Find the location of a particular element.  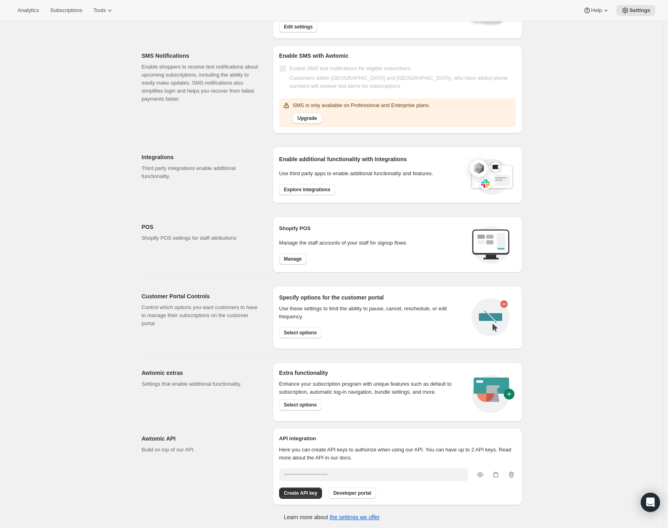

h2: Awtomic API is located at coordinates (201, 438).